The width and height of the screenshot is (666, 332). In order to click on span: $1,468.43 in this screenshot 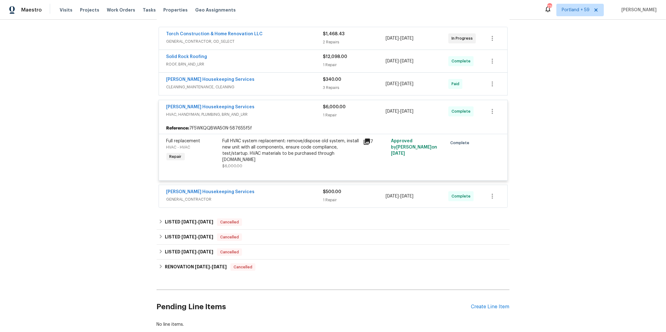, I will do `click(334, 34)`.